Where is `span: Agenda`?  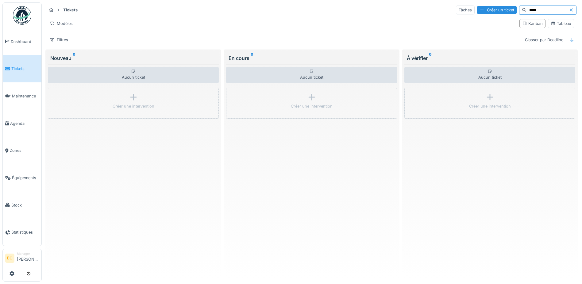
span: Agenda is located at coordinates (25, 123).